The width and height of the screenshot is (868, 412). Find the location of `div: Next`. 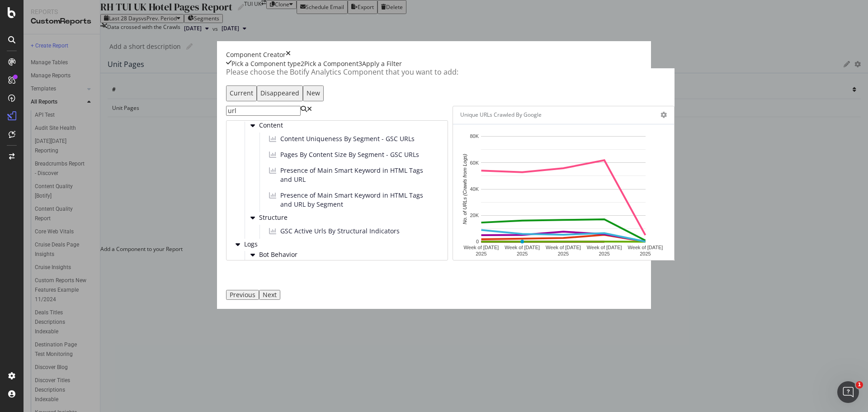

div: Next is located at coordinates (269, 295).